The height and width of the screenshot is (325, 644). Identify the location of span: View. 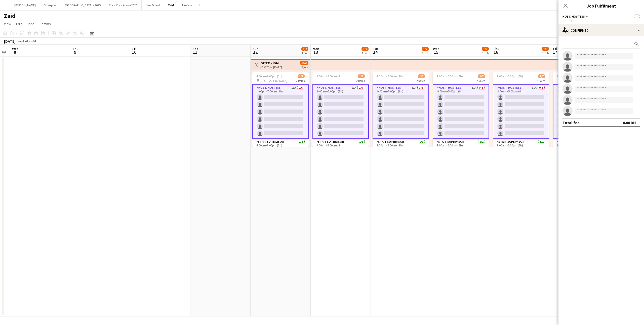
(8, 24).